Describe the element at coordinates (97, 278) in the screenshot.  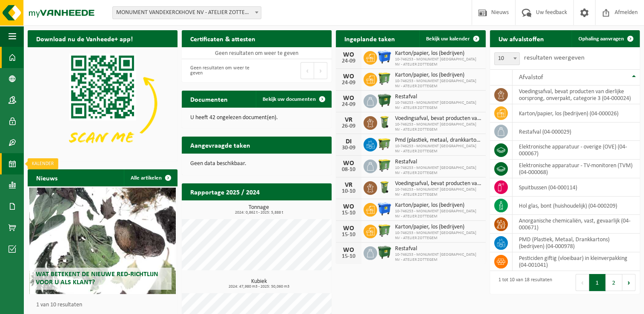
I see `span: Wat betekent de nieuwe RED-richtlijn voor u als klant?` at that location.